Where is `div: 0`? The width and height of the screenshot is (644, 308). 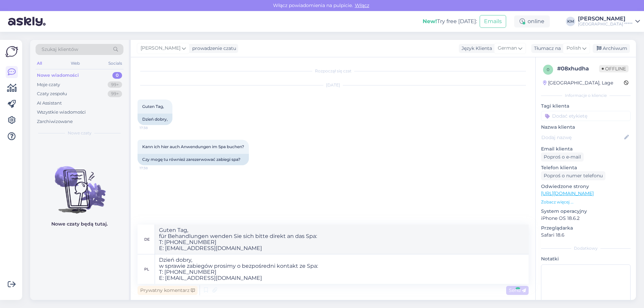 div: 0 is located at coordinates (117, 76).